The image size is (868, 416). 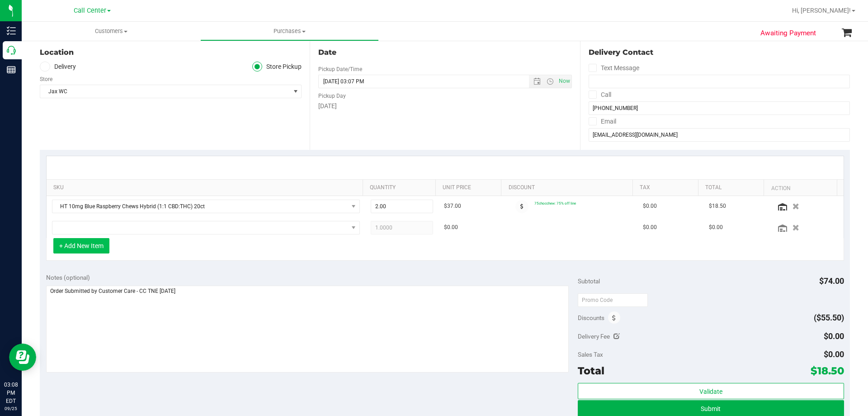 I want to click on i: Edit Delivery Fee, so click(x=617, y=336).